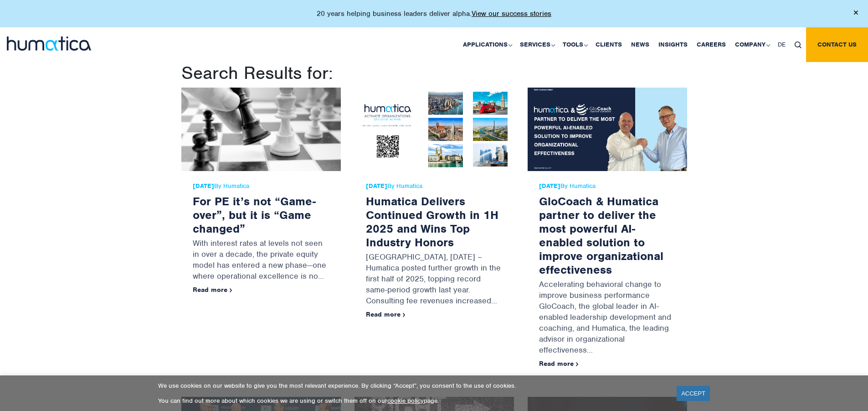 Image resolution: width=868 pixels, height=411 pixels. I want to click on a: View our success stories, so click(511, 14).